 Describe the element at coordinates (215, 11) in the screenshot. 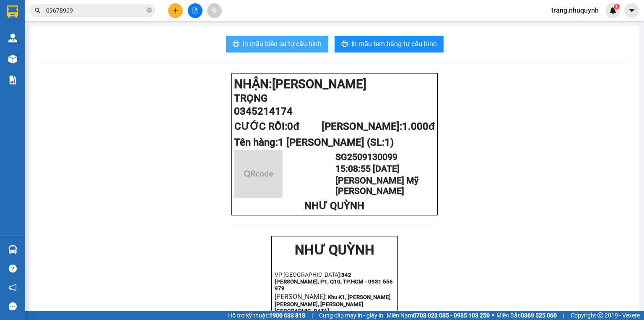

I see `button: aim` at that location.